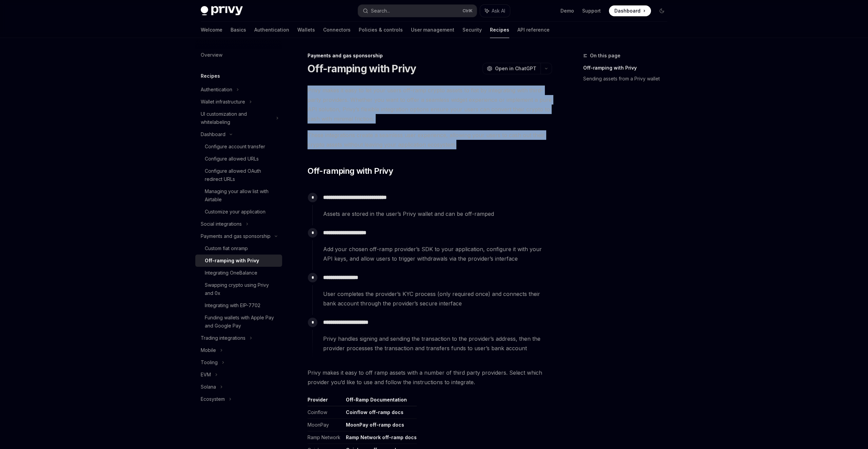 Image resolution: width=868 pixels, height=449 pixels. I want to click on button: Open in ChatGPT, so click(511, 69).